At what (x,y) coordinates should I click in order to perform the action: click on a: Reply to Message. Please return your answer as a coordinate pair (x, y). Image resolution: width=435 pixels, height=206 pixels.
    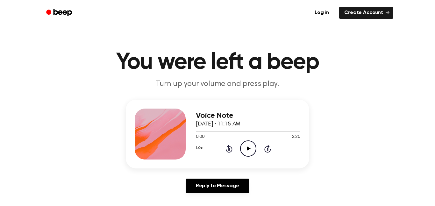
    Looking at the image, I should click on (217, 186).